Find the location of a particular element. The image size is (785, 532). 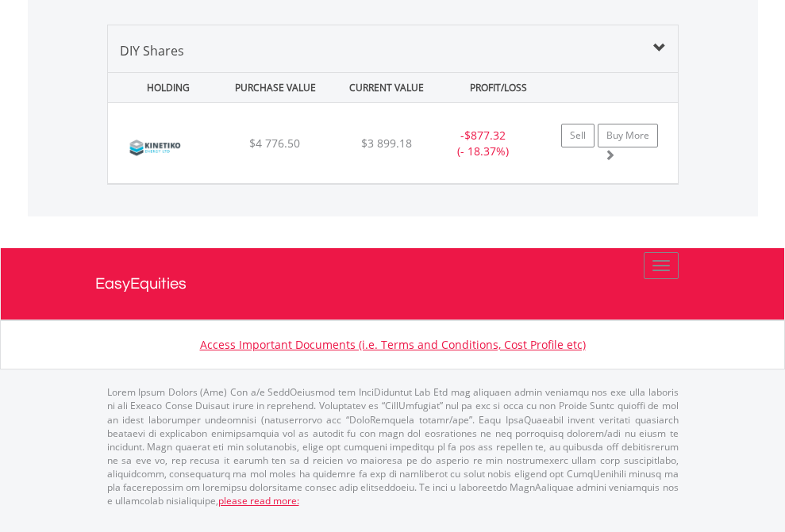

a: Buy More is located at coordinates (628, 136).